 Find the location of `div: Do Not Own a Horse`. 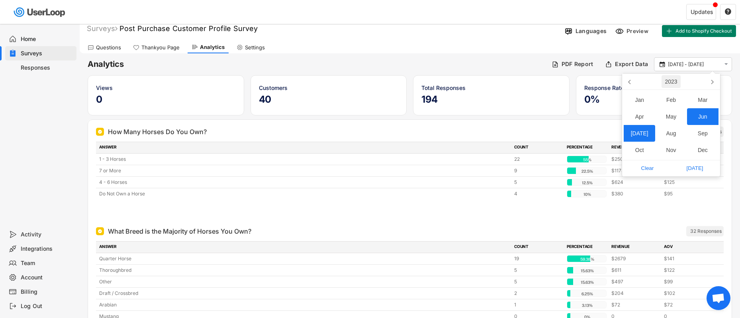

div: Do Not Own a Horse is located at coordinates (304, 194).